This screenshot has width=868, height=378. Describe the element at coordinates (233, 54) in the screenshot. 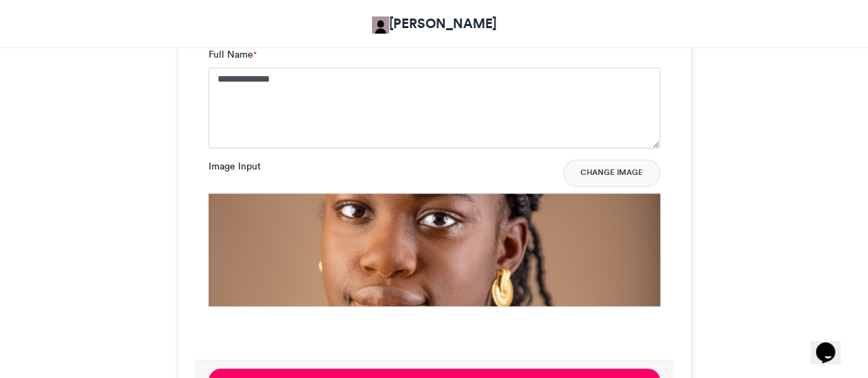

I see `label: Full Name` at that location.